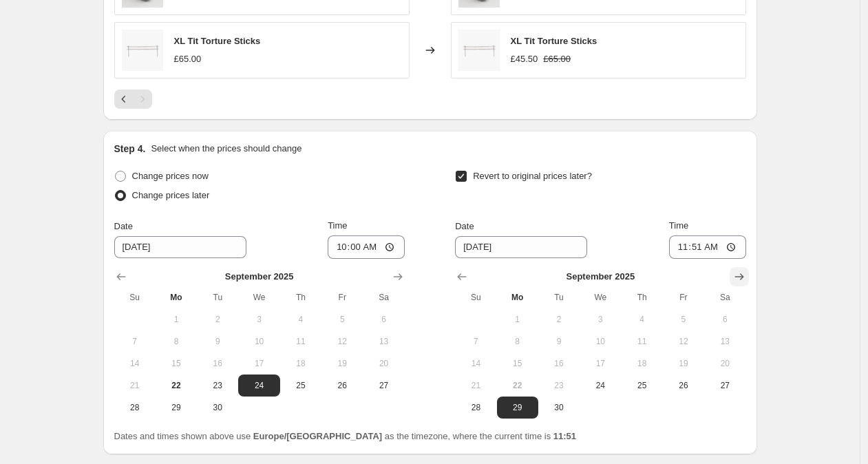 The image size is (868, 464). I want to click on th: Thursday, so click(301, 297).